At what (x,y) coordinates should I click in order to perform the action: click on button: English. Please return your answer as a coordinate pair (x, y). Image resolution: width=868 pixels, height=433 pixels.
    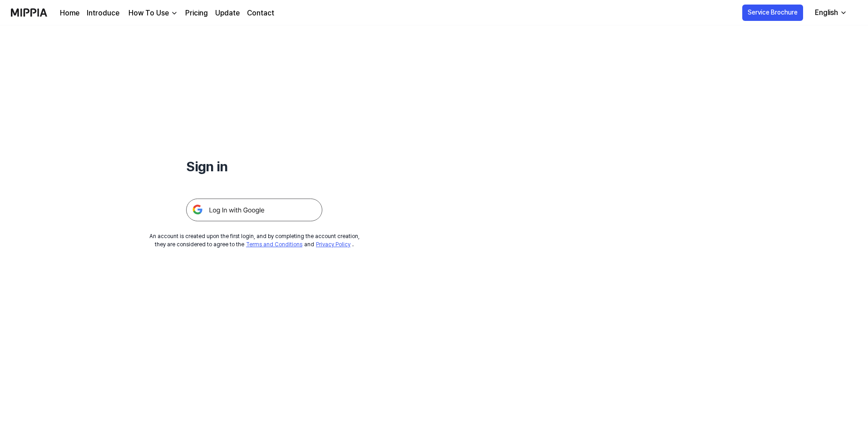
    Looking at the image, I should click on (830, 13).